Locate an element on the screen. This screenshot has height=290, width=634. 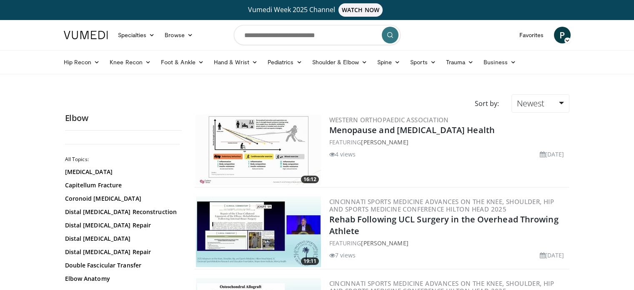
a: P is located at coordinates (563, 35).